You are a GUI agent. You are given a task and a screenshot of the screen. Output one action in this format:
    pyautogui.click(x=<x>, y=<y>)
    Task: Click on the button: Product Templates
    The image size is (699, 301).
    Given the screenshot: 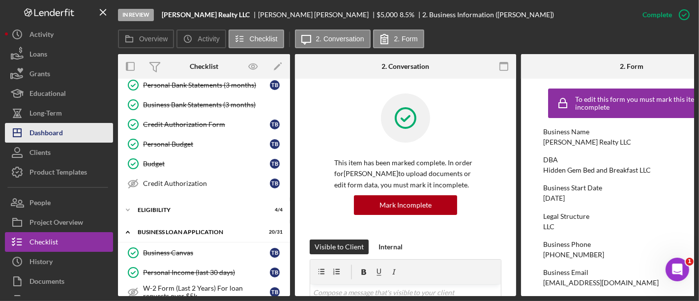 What is the action you would take?
    pyautogui.click(x=59, y=172)
    